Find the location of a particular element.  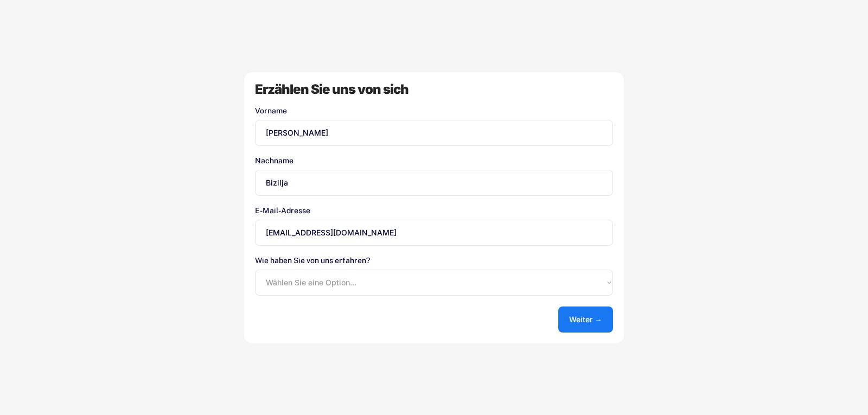

input: Ihre E-Mail-Adresse is located at coordinates (434, 233).